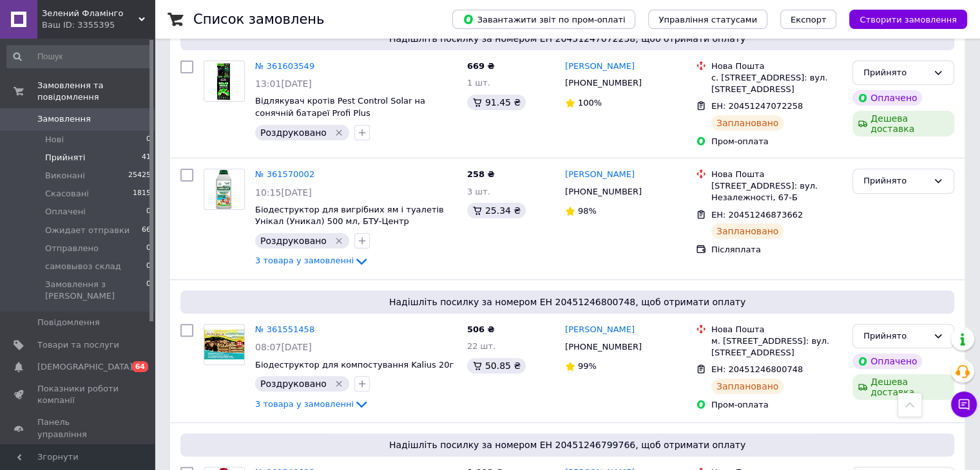  I want to click on div: 50.85 ₴, so click(497, 366).